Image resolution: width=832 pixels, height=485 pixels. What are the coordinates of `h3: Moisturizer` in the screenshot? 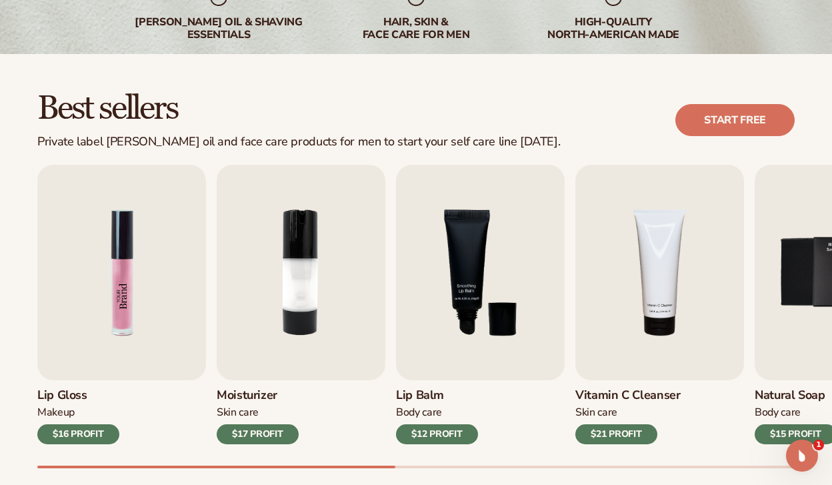 It's located at (257, 395).